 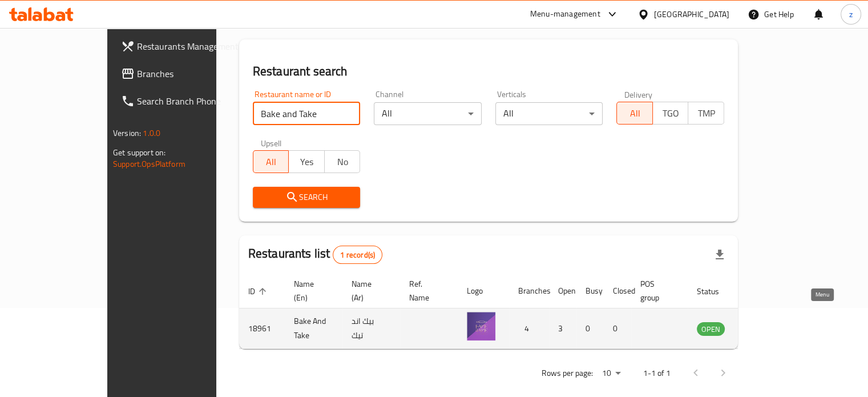 What do you see at coordinates (262, 328) in the screenshot?
I see `td: 18961` at bounding box center [262, 328].